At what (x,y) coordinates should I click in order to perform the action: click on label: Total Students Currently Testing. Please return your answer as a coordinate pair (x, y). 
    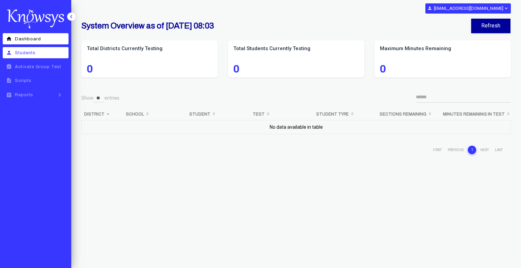
    Looking at the image, I should click on (296, 48).